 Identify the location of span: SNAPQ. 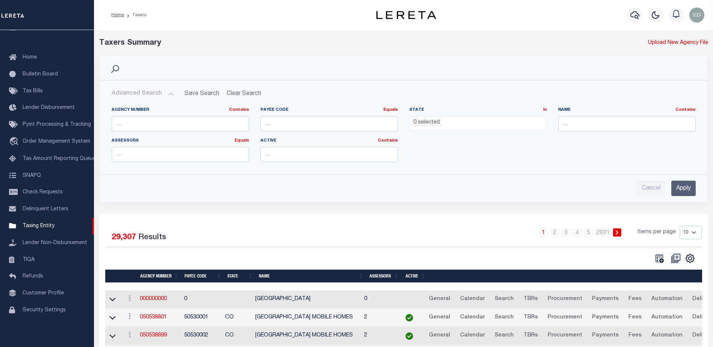
(32, 176).